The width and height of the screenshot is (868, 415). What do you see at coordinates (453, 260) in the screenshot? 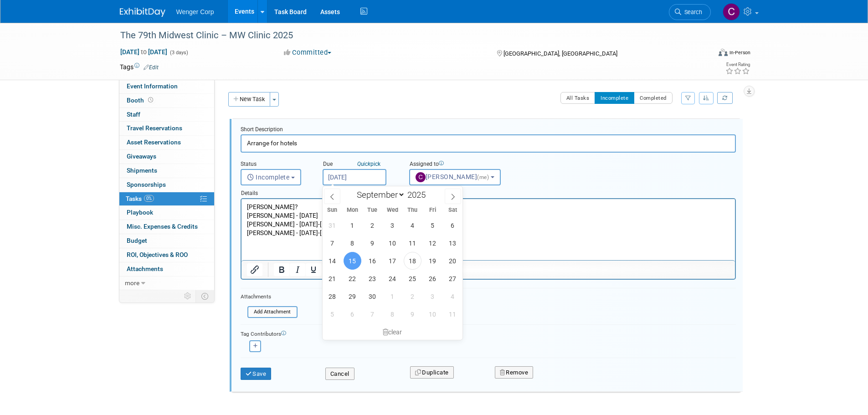
I see `span: September 20, 2025` at bounding box center [453, 260].